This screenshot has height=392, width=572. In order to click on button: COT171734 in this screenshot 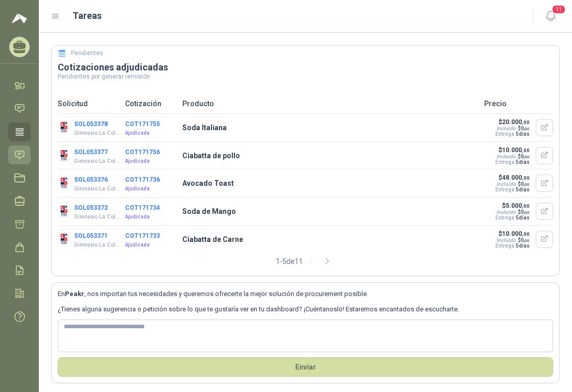, I will do `click(143, 208)`.